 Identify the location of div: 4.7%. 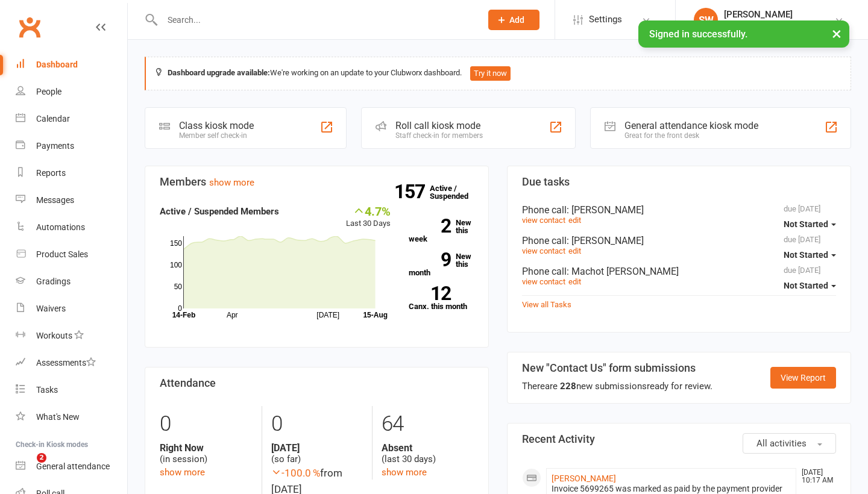
(368, 211).